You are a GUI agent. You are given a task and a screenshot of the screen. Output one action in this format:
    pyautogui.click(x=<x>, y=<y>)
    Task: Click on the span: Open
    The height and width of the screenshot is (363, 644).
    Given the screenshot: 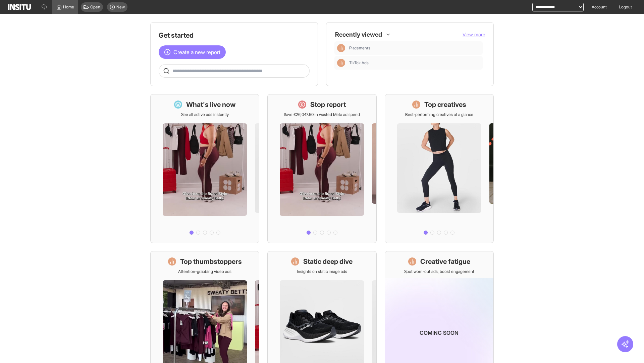 What is the action you would take?
    pyautogui.click(x=95, y=7)
    